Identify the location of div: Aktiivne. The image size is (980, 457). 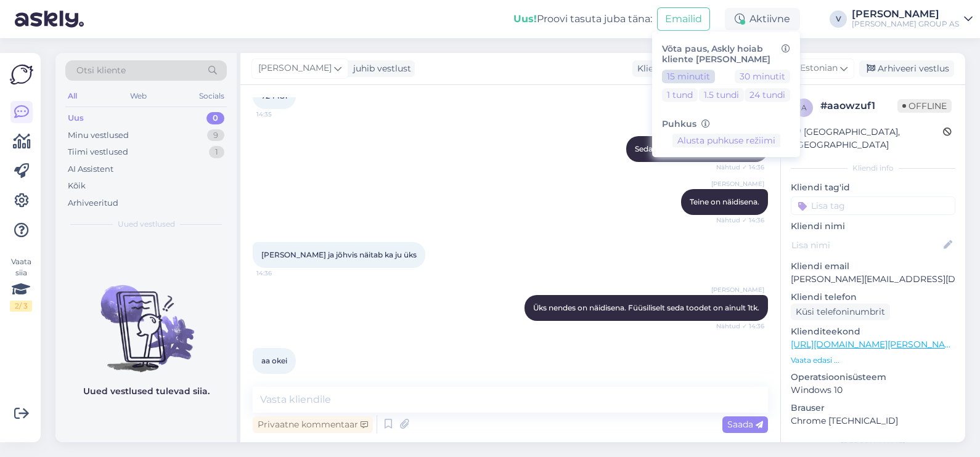
(763, 19).